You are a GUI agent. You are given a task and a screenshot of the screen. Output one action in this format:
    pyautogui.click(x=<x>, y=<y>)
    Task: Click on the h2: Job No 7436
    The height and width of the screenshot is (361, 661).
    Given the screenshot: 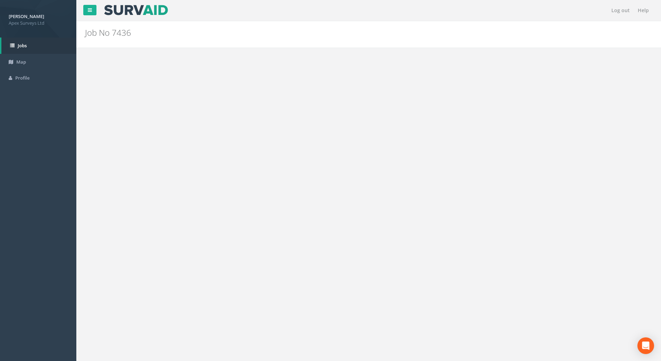 What is the action you would take?
    pyautogui.click(x=321, y=33)
    